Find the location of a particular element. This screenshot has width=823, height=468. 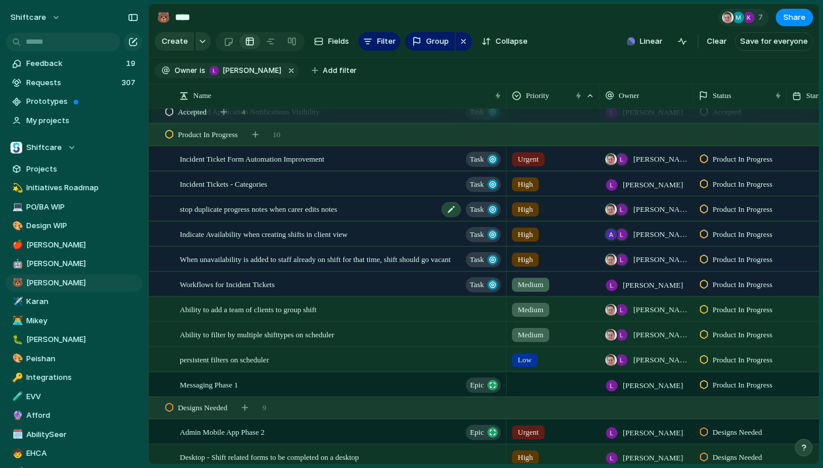

div: 🗓️AbilitySeer is located at coordinates (74, 435).